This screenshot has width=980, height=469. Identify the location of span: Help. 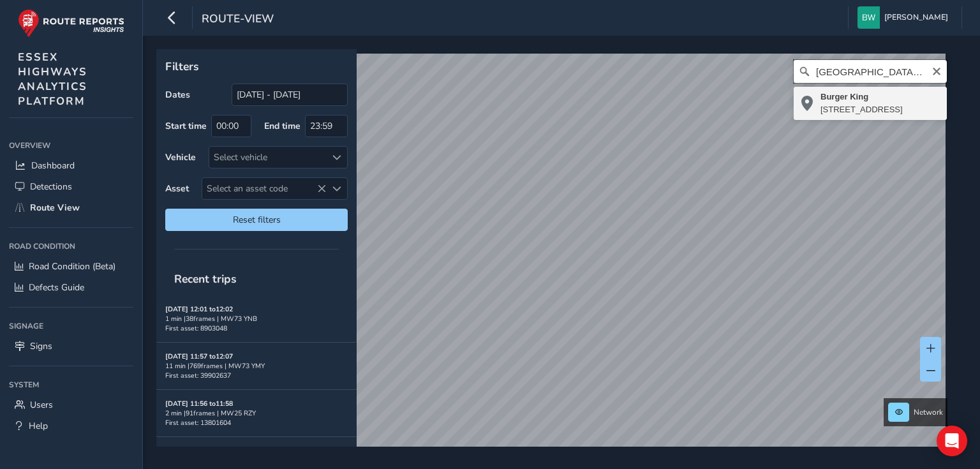
(38, 426).